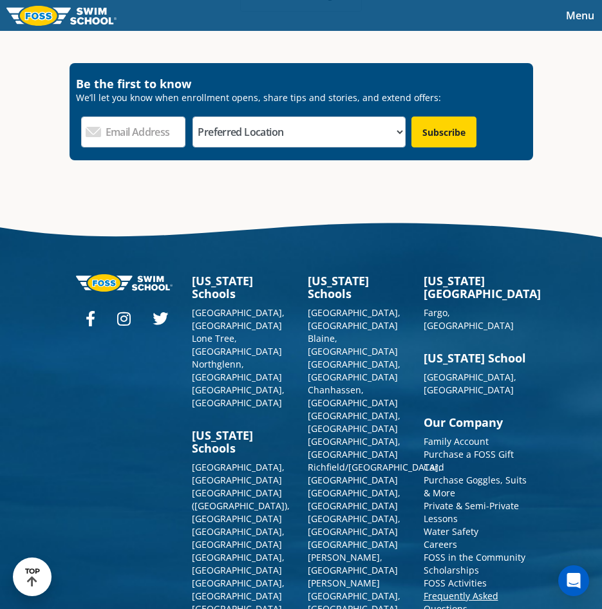 This screenshot has width=602, height=609. Describe the element at coordinates (474, 557) in the screenshot. I see `a: FOSS in the Community` at that location.